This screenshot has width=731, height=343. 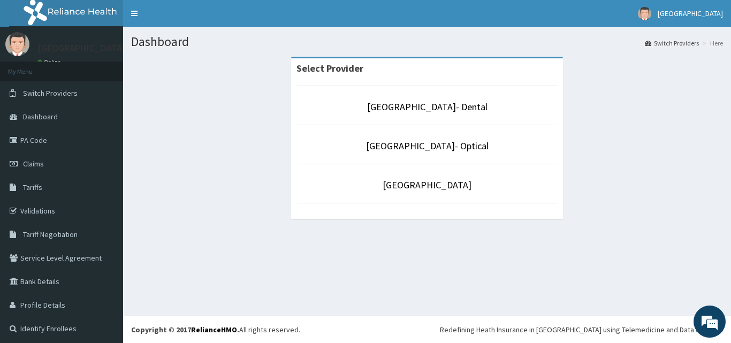 I want to click on strong: Select Provider, so click(x=329, y=68).